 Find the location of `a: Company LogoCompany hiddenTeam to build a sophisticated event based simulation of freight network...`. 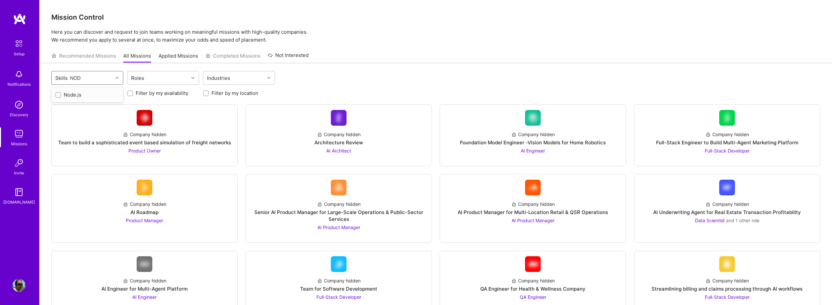

a: Company LogoCompany hiddenTeam to build a sophisticated event based simulation of freight network... is located at coordinates (145, 135).